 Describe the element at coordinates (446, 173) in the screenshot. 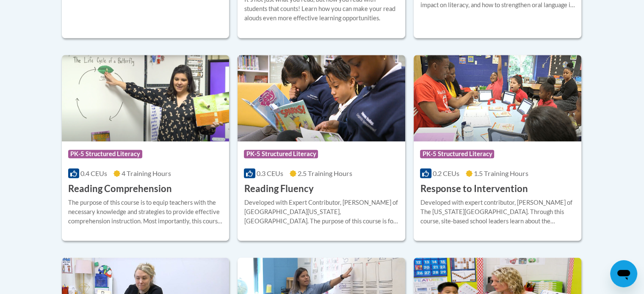

I see `span: 0.2 CEUs` at that location.